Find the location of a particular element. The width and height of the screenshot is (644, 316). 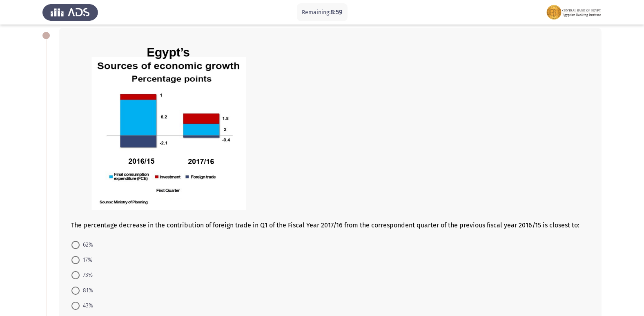

img: Assess Talent Management logo is located at coordinates (70, 12).